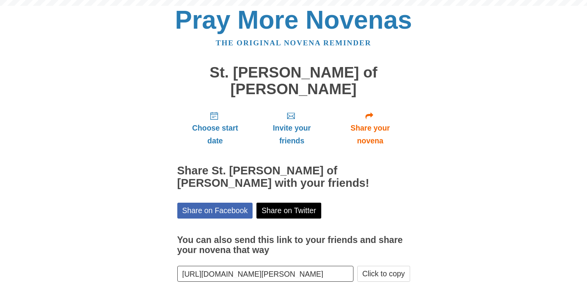 The height and width of the screenshot is (286, 587). I want to click on span: Share your novena, so click(370, 135).